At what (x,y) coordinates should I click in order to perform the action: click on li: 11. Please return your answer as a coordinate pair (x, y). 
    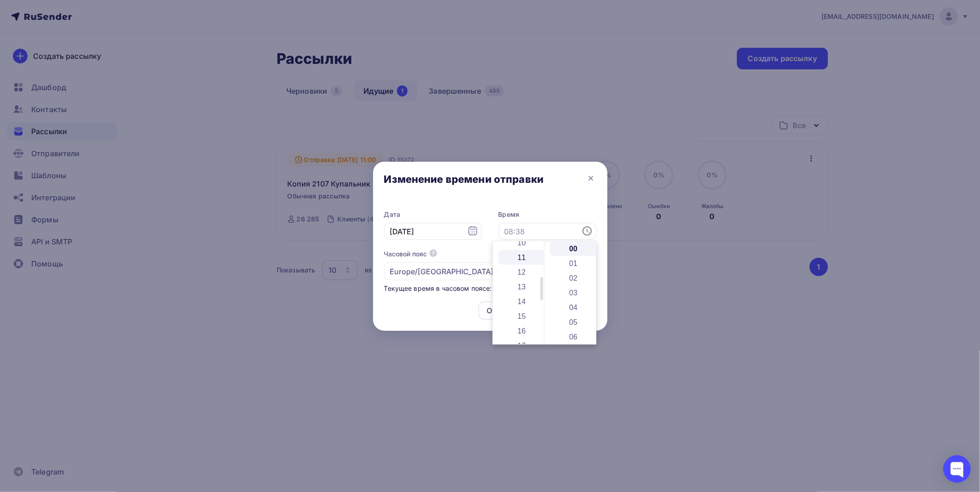
    Looking at the image, I should click on (523, 257).